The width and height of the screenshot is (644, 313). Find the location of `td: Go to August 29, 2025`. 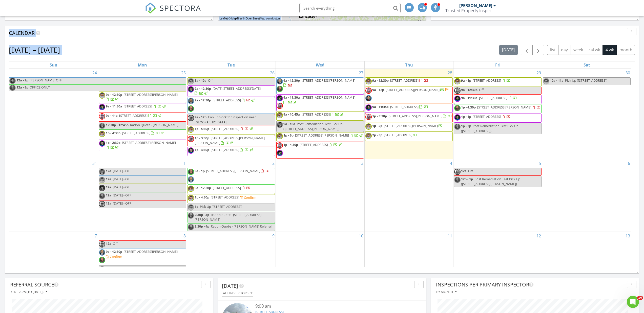

td: Go to August 29, 2025 is located at coordinates (497, 114).